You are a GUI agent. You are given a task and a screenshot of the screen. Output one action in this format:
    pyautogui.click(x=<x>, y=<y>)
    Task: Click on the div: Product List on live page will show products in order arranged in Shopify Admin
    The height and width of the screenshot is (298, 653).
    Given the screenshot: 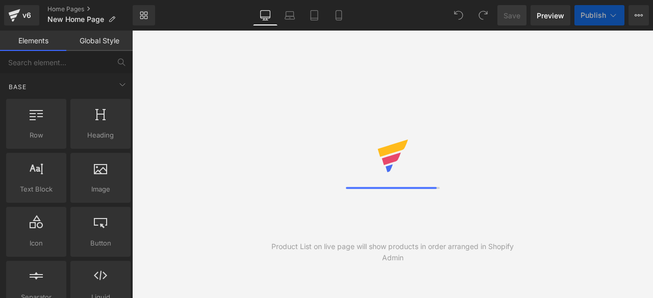 What is the action you would take?
    pyautogui.click(x=392, y=253)
    